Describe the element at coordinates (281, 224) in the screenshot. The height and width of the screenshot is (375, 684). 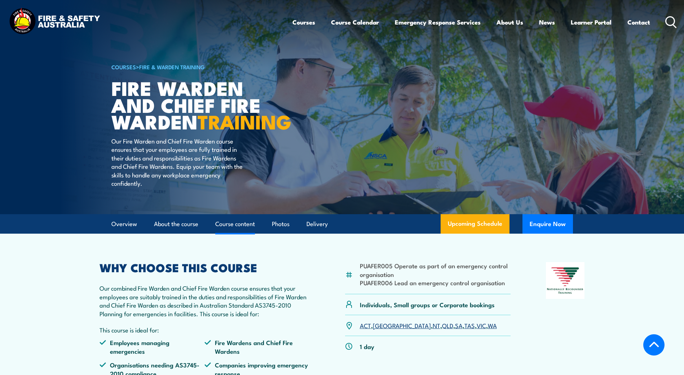
I see `a: Photos` at that location.